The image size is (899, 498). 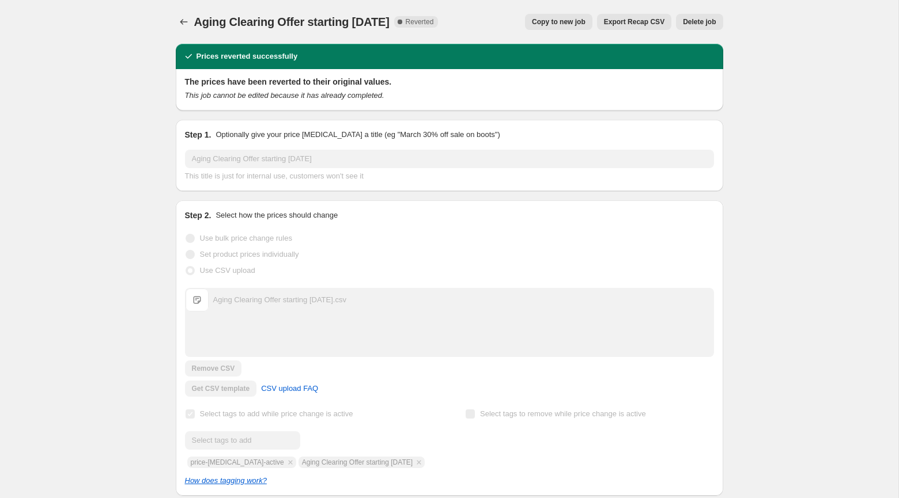 What do you see at coordinates (699, 22) in the screenshot?
I see `span: Delete job` at bounding box center [699, 22].